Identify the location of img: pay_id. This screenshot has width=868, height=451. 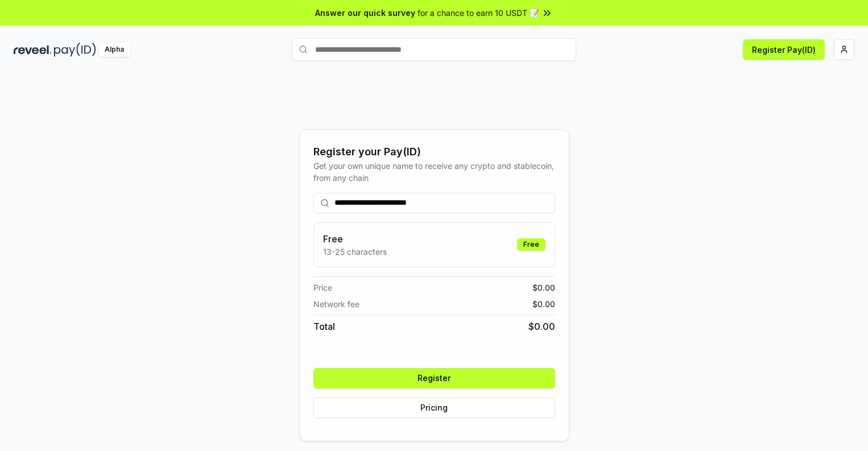
(75, 49).